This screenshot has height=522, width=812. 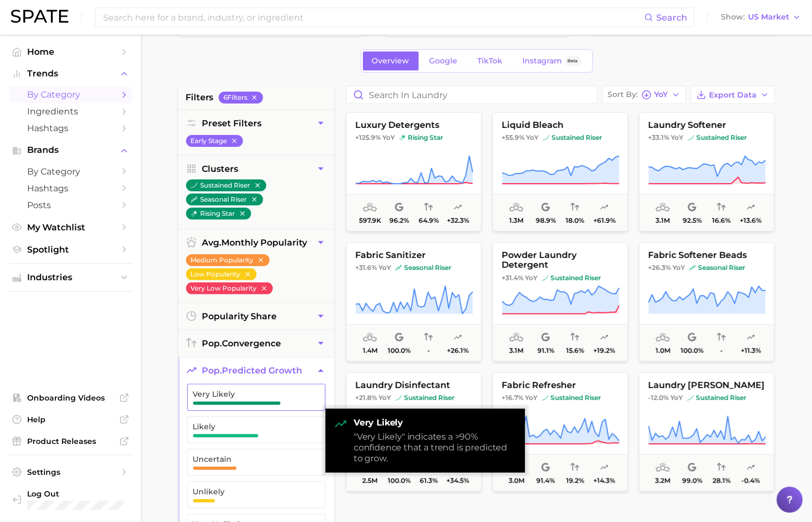 What do you see at coordinates (71, 249) in the screenshot?
I see `span: Spotlight` at bounding box center [71, 249].